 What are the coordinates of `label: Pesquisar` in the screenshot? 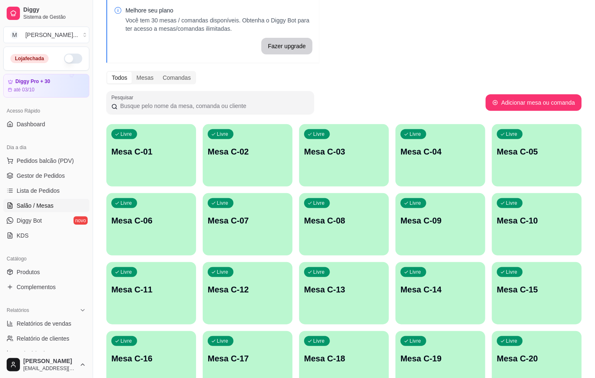 It's located at (124, 97).